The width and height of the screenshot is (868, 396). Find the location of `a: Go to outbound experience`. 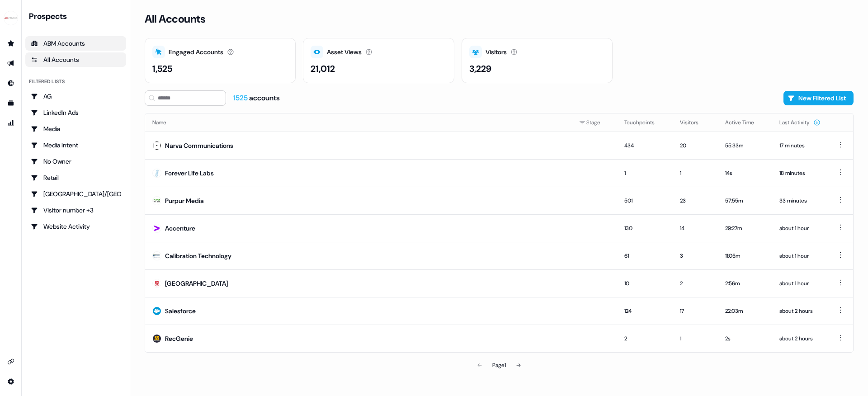

a: Go to outbound experience is located at coordinates (11, 63).